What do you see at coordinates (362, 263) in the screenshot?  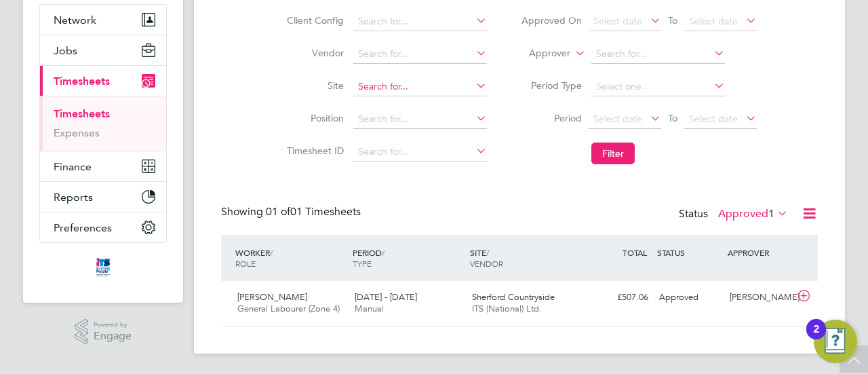 I see `span: TYPE` at bounding box center [362, 263].